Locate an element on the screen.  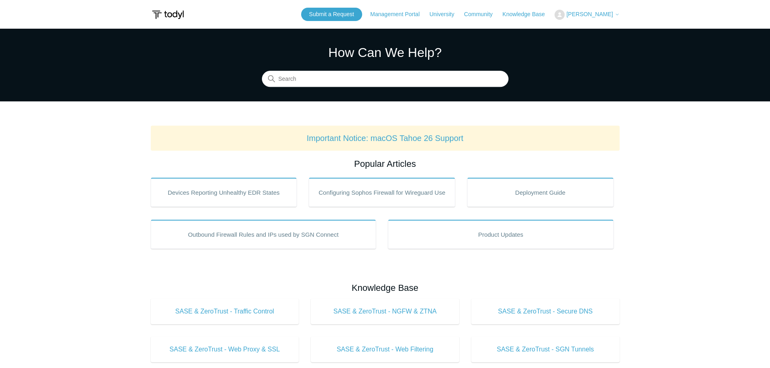
a: Community is located at coordinates (482, 14).